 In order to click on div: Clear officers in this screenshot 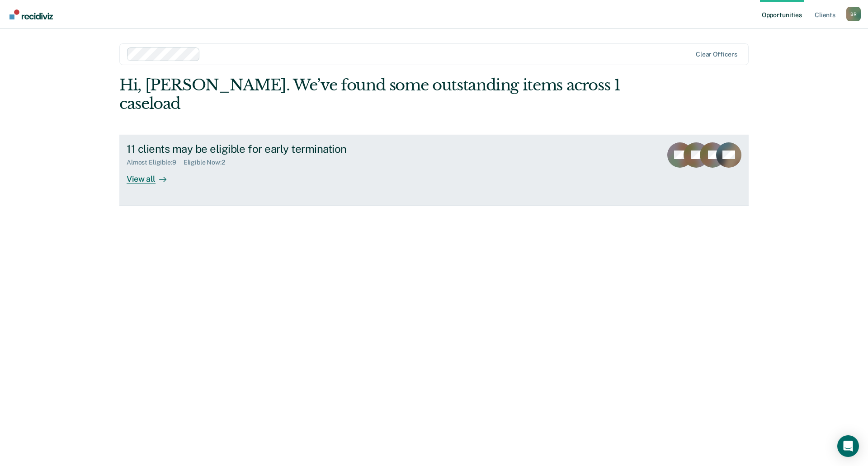, I will do `click(716, 54)`.